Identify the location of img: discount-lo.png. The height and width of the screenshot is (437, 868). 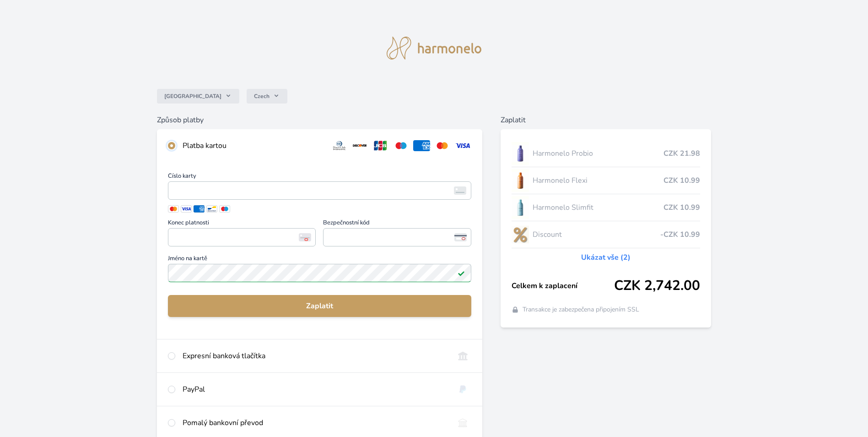
(520, 234).